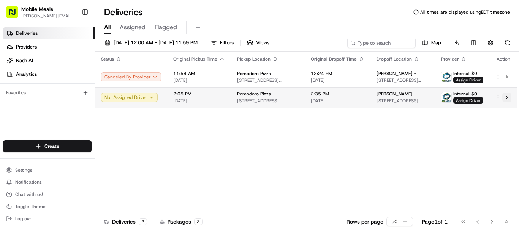  Describe the element at coordinates (47, 195) in the screenshot. I see `button: Chat with us!` at that location.